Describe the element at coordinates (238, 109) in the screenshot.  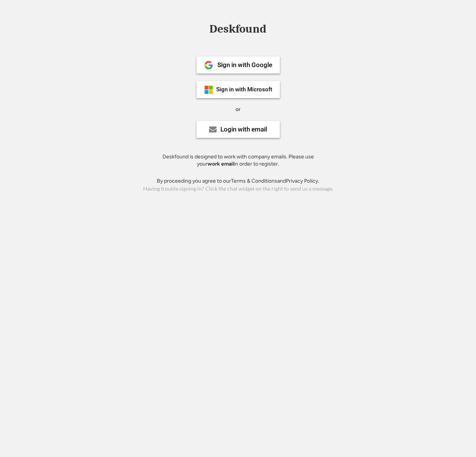
I see `div: or` at that location.